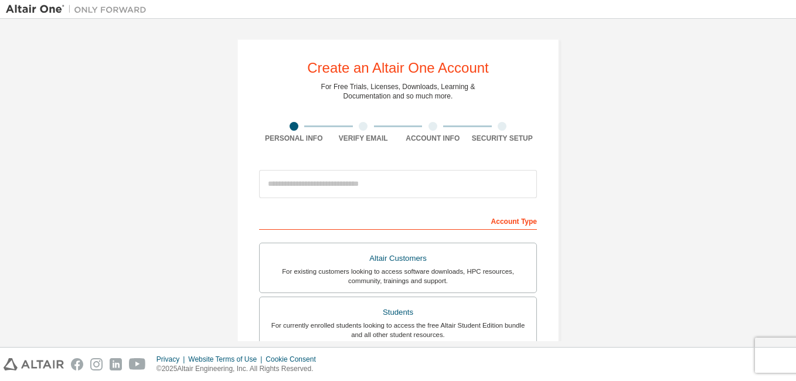 The image size is (796, 381). I want to click on div: Website Terms of Use, so click(227, 359).